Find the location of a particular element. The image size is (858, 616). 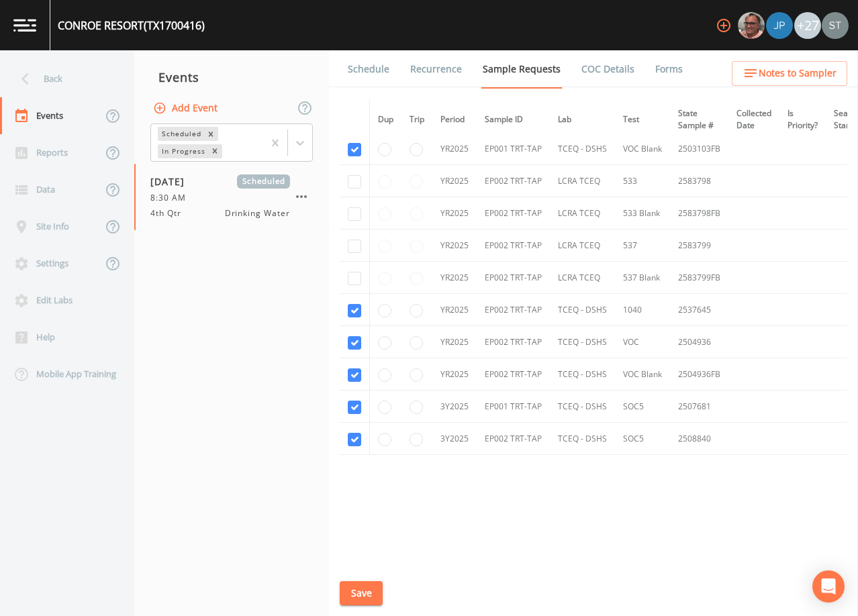

td: 2504936FB is located at coordinates (699, 374).